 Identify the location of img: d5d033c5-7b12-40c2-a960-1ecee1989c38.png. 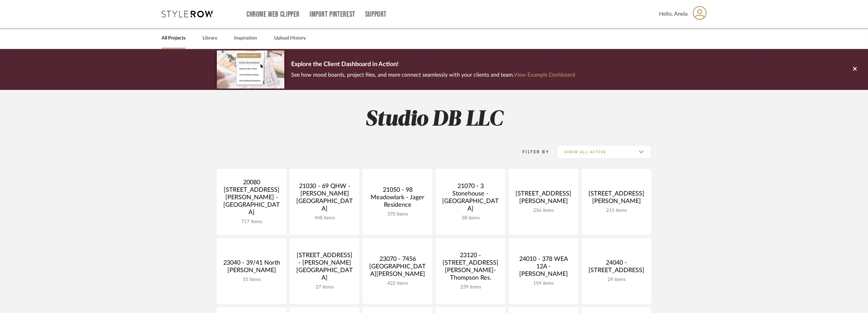
(251, 69).